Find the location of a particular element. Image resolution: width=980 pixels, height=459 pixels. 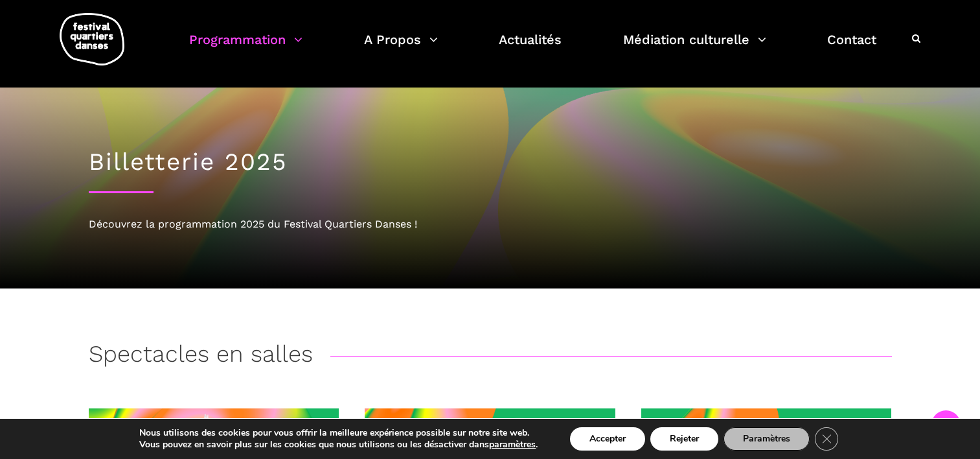

a: Contact is located at coordinates (852, 47).